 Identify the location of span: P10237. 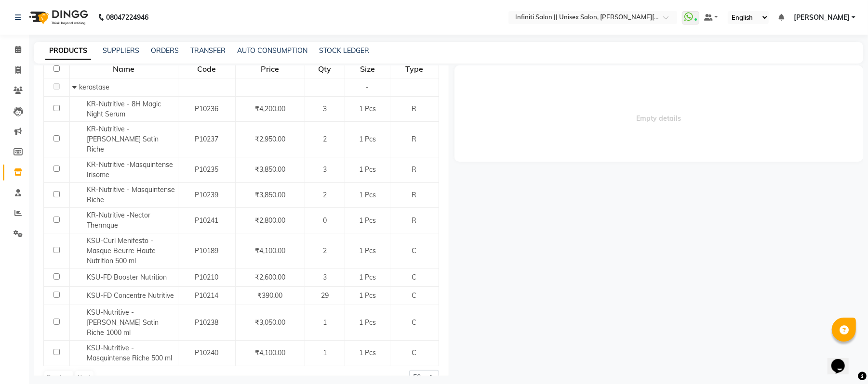
(206, 139).